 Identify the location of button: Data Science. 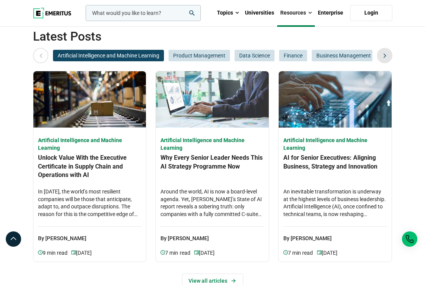
(254, 56).